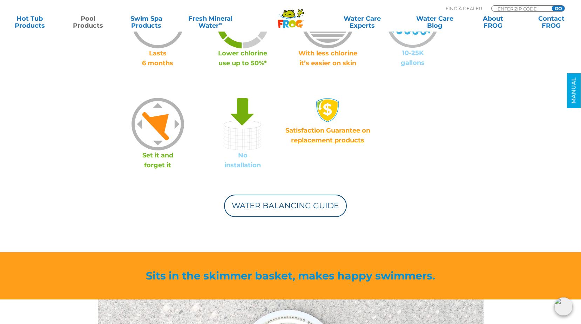 The width and height of the screenshot is (581, 324). I want to click on input: GO, so click(558, 8).